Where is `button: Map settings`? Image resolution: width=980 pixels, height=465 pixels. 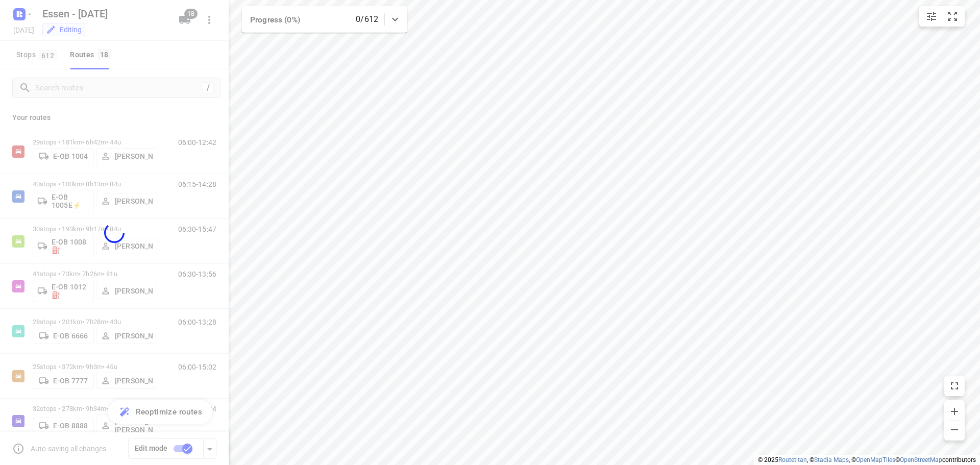
button: Map settings is located at coordinates (931, 16).